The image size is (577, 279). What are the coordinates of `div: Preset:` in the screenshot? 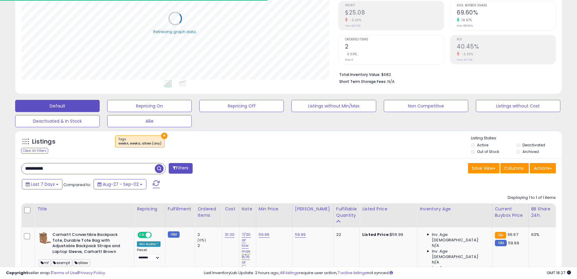 It's located at (149, 254).